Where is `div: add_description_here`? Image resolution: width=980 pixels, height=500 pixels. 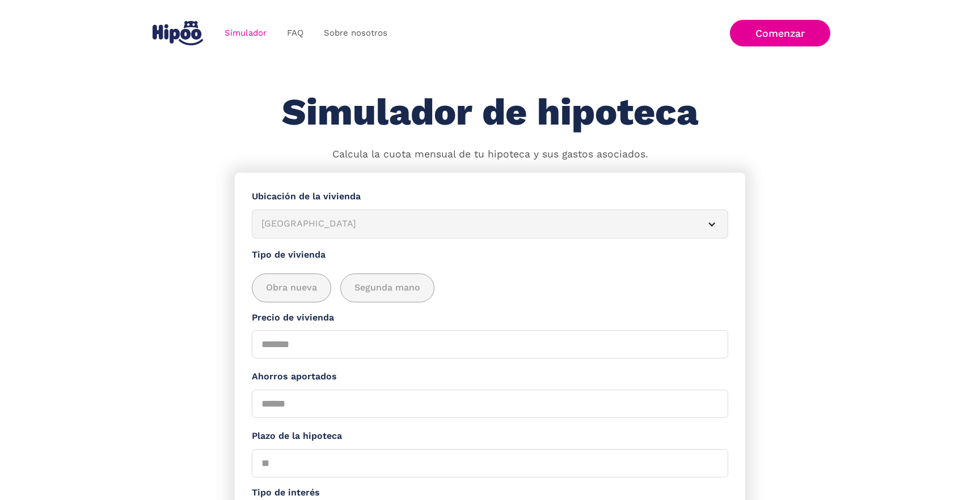 div: add_description_here is located at coordinates (490, 288).